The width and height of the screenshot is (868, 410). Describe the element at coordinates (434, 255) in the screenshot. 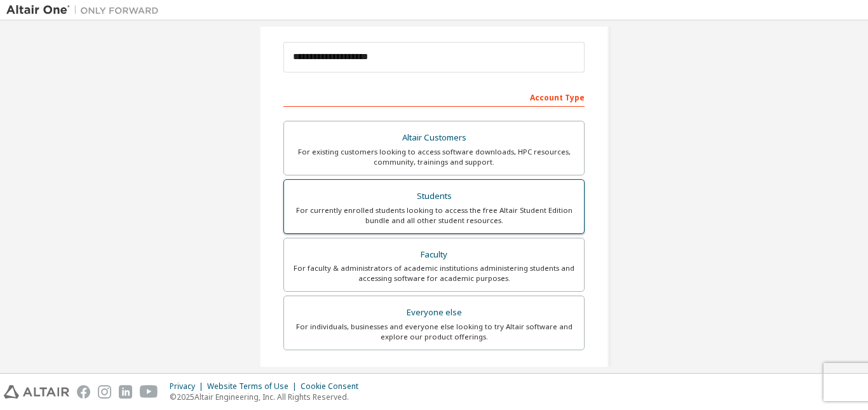

I see `div: Faculty` at that location.